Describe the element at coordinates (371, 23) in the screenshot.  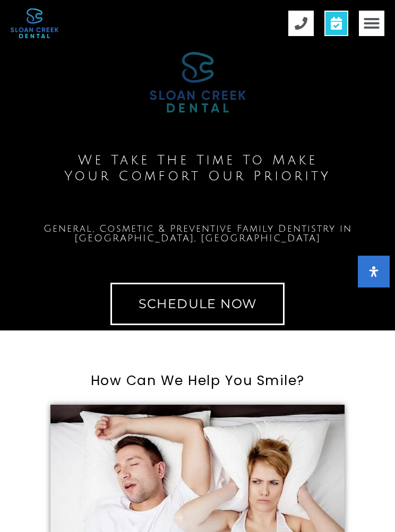
I see `div: Menu Toggle` at that location.